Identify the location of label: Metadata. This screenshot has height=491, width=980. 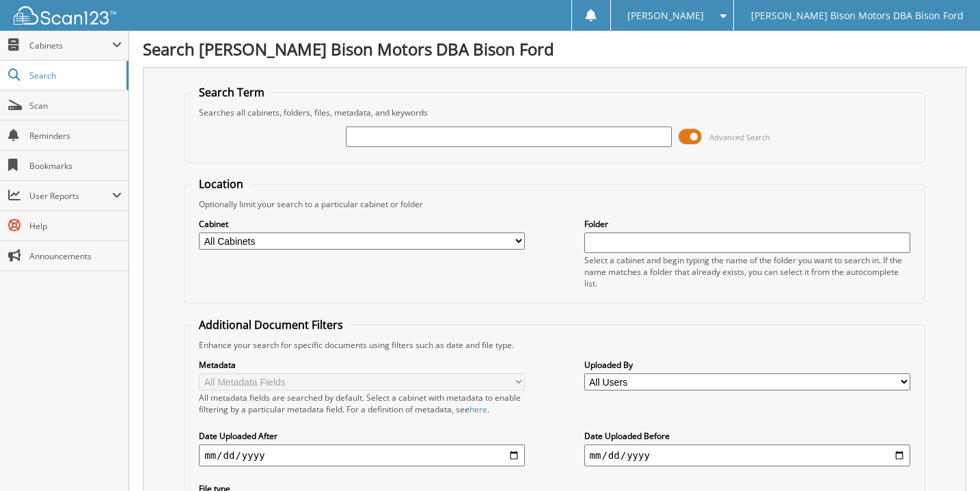
(361, 364).